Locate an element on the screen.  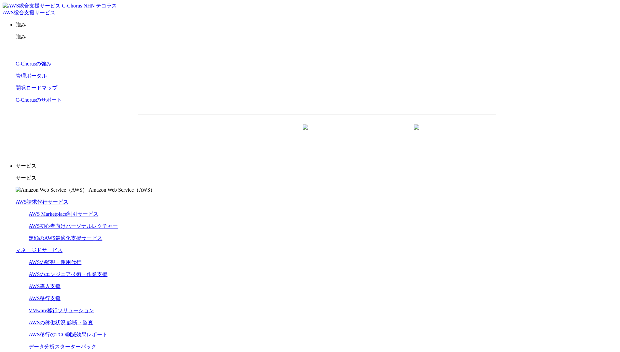
a: 開発ロードマップ is located at coordinates (36, 88).